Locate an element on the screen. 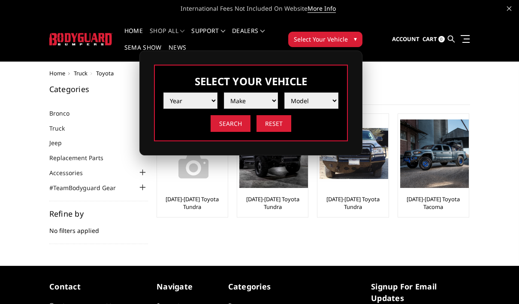 This screenshot has height=304, width=519. a: News is located at coordinates (177, 53).